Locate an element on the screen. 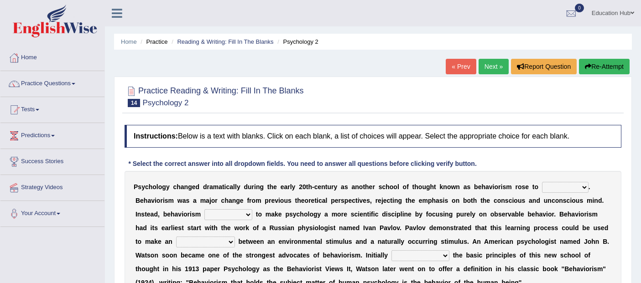  b: j is located at coordinates (210, 201).